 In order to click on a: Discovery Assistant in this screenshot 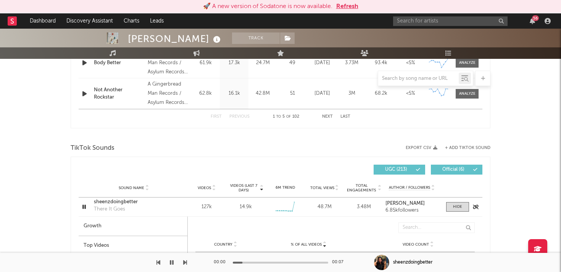, I will do `click(90, 21)`.